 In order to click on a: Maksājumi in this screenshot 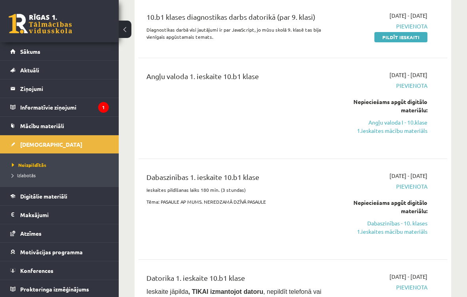, I will do `click(59, 215)`.